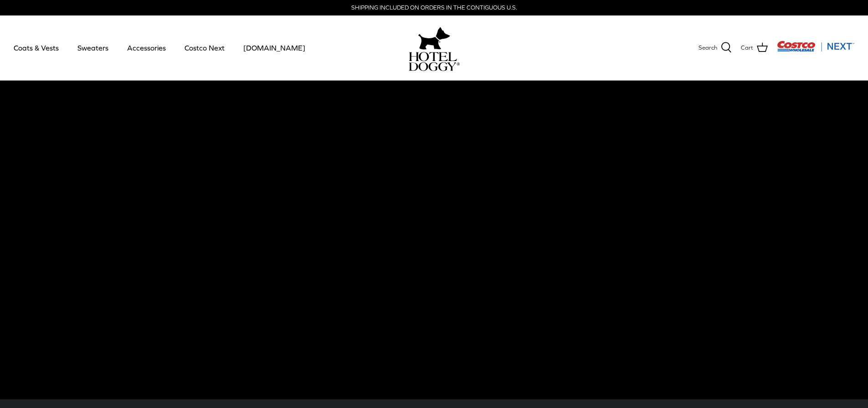 The image size is (868, 408). What do you see at coordinates (815, 46) in the screenshot?
I see `img: Costco Next` at bounding box center [815, 46].